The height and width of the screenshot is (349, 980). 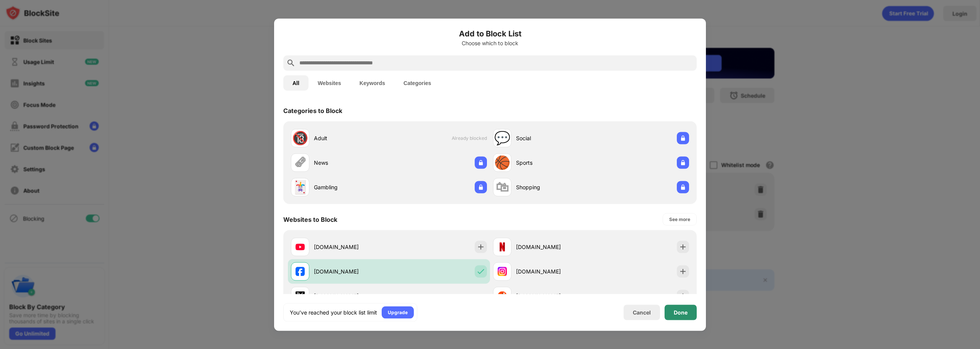 What do you see at coordinates (352, 187) in the screenshot?
I see `div: Gambling` at bounding box center [352, 187].